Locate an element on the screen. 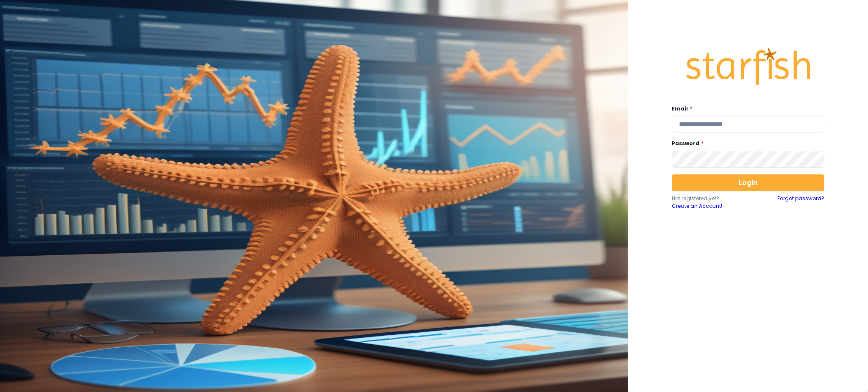  button: Login is located at coordinates (748, 183).